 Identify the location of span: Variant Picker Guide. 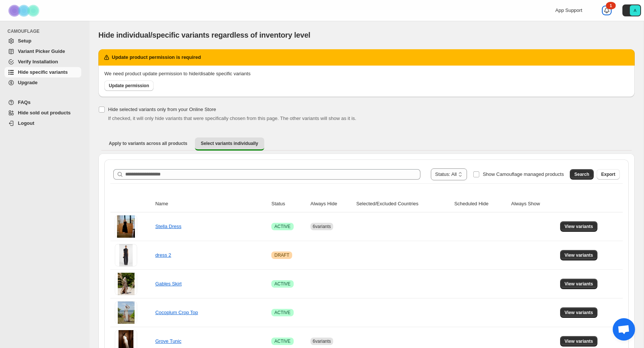
(41, 51).